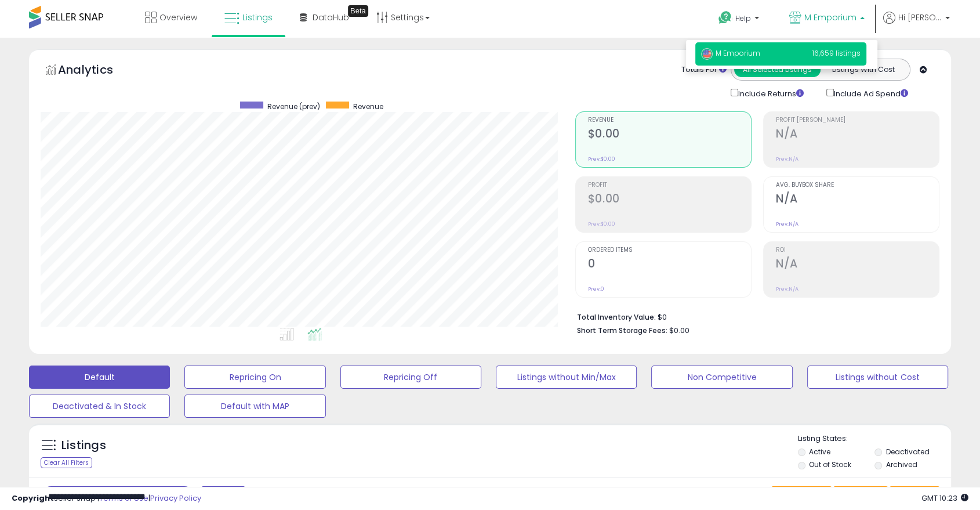 This screenshot has width=980, height=510. What do you see at coordinates (945, 498) in the screenshot?
I see `span: 2025-10-7 10:23 GMT` at bounding box center [945, 498].